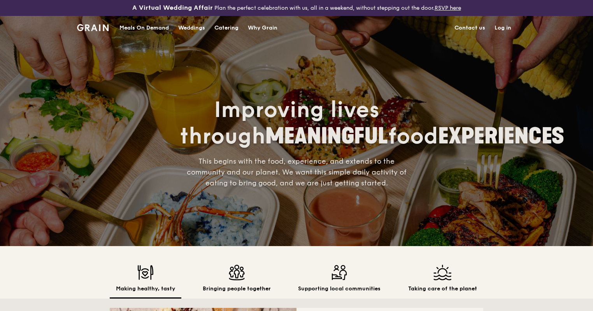  What do you see at coordinates (172, 8) in the screenshot?
I see `h3: A Virtual Wedding Affair` at bounding box center [172, 8].